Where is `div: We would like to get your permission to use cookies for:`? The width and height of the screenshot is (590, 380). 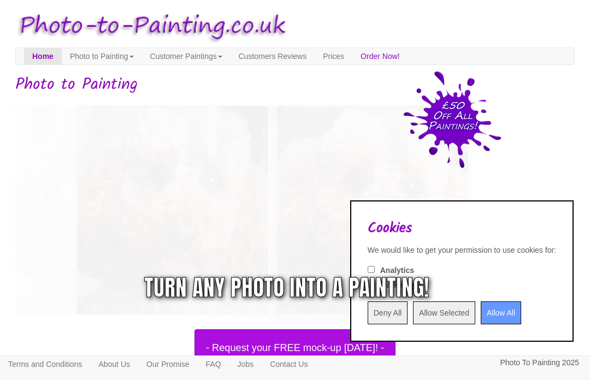
div: We would like to get your permission to use cookies for: is located at coordinates (462, 250).